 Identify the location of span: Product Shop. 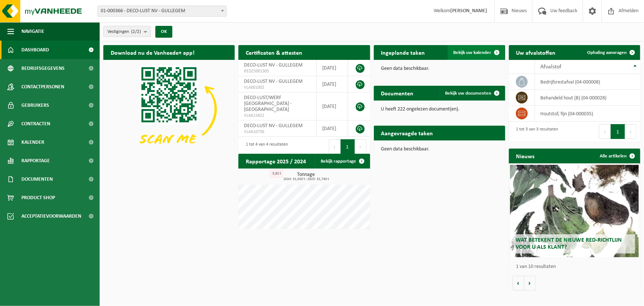
(38, 198).